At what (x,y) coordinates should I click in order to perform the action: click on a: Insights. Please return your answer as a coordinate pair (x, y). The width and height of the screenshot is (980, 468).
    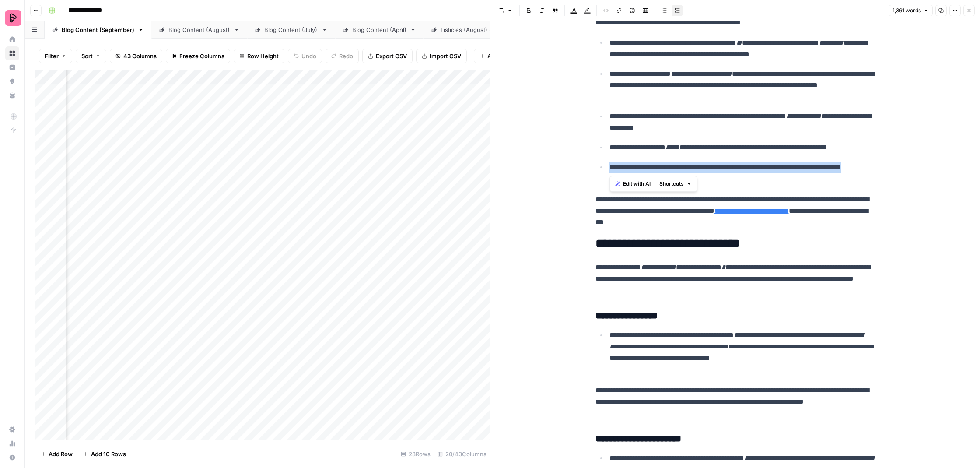
    Looking at the image, I should click on (12, 68).